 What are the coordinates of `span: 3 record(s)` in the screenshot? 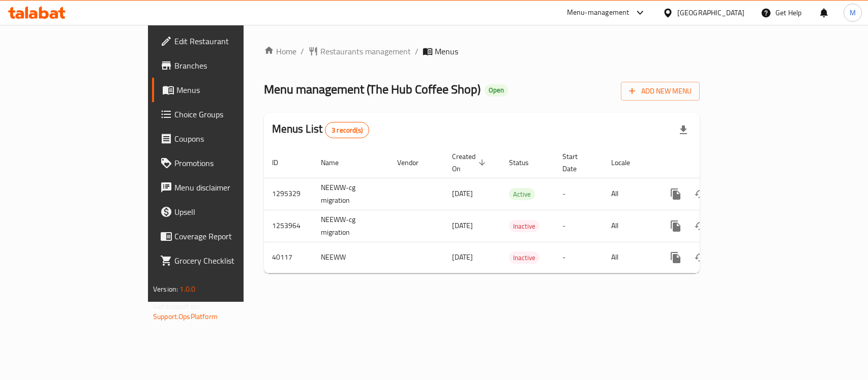 It's located at (347, 130).